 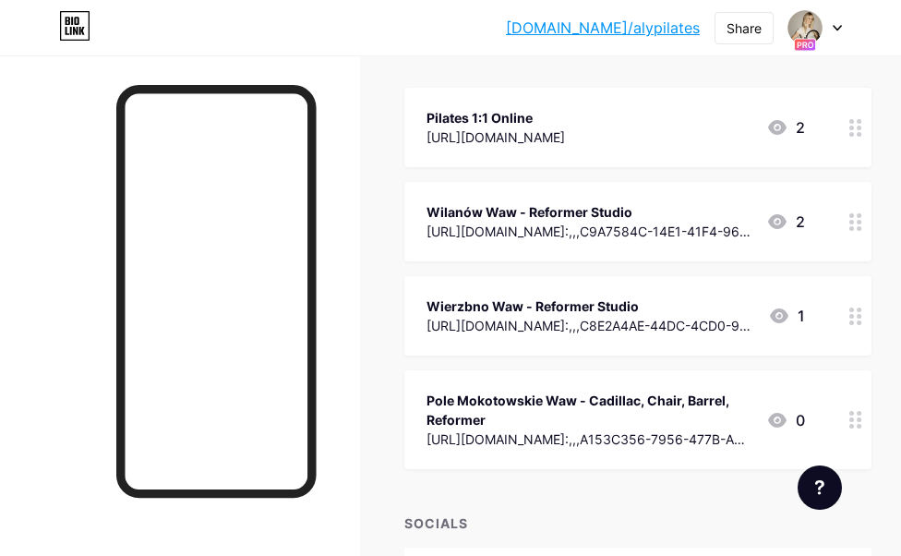 What do you see at coordinates (744, 28) in the screenshot?
I see `div: Share` at bounding box center [744, 28].